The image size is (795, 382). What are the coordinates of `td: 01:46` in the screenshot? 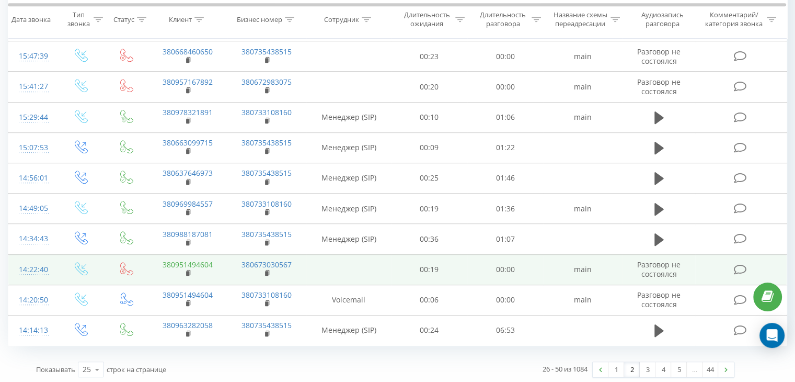 It's located at (505, 178).